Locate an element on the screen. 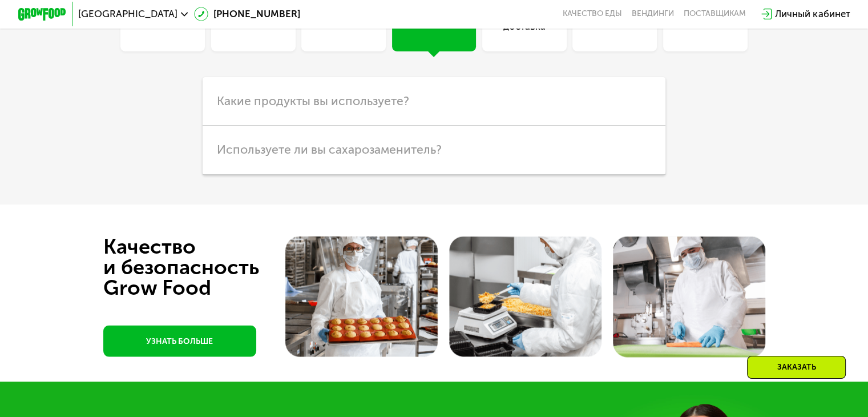  div: Заказать is located at coordinates (796, 367).